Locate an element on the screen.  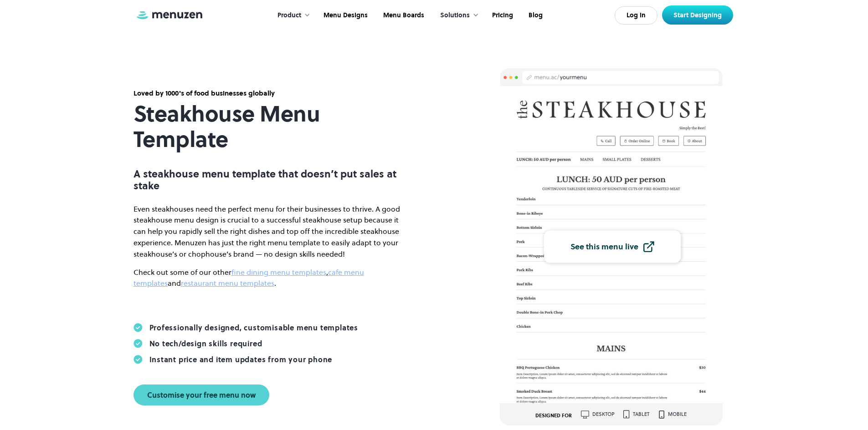
div: DESIGNED FOR is located at coordinates (554, 416).